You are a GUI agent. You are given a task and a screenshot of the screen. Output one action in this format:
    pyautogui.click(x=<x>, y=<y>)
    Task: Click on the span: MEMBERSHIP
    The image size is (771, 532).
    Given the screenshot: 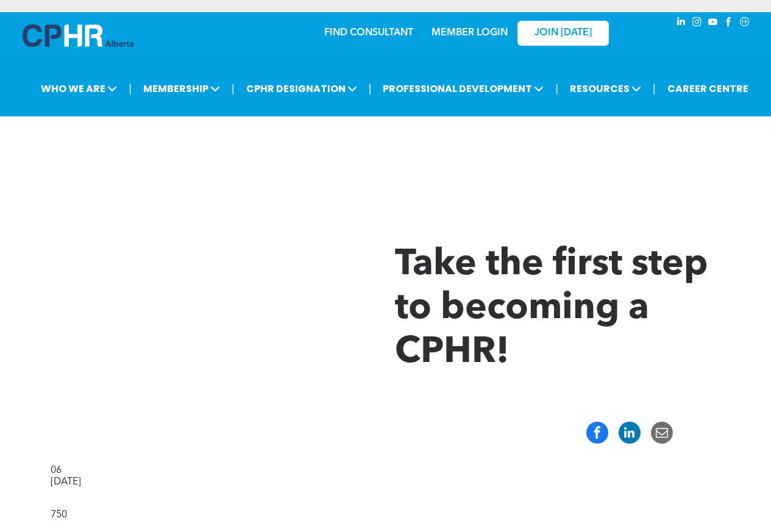 What is the action you would take?
    pyautogui.click(x=182, y=88)
    